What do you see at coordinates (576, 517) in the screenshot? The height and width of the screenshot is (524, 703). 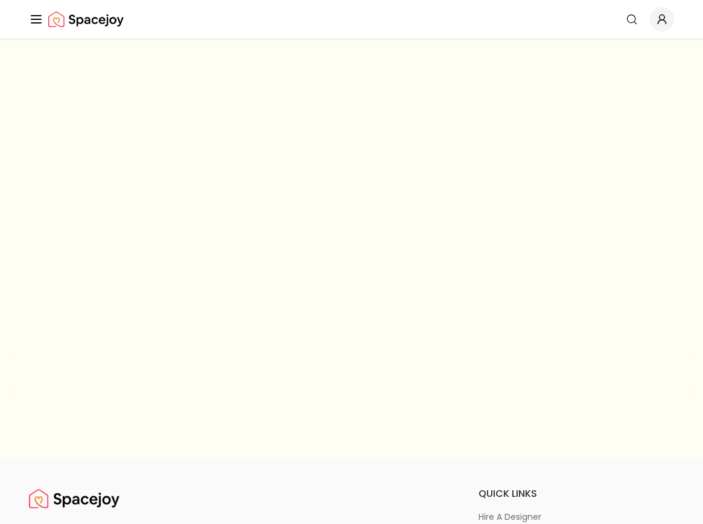 I see `a: hire a designer` at bounding box center [576, 517].